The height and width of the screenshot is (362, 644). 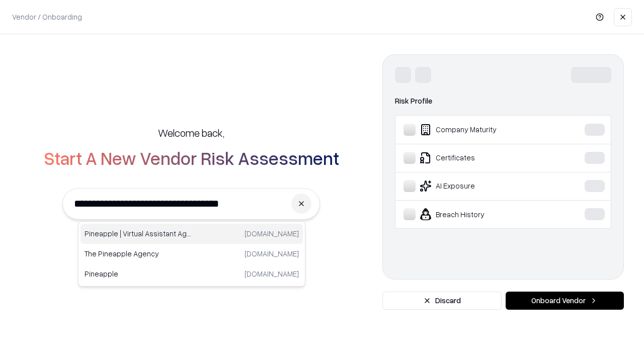 What do you see at coordinates (47, 17) in the screenshot?
I see `p: Vendor / Onboarding` at bounding box center [47, 17].